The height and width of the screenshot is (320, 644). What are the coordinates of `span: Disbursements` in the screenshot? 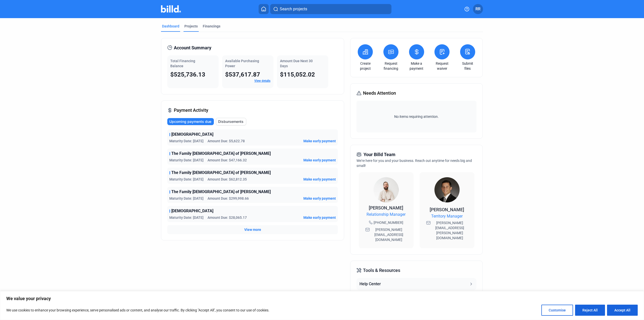 It's located at (230, 122).